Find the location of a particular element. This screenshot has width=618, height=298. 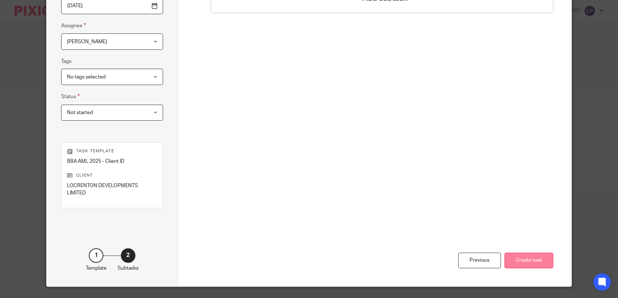

div: Previous is located at coordinates (479, 261).